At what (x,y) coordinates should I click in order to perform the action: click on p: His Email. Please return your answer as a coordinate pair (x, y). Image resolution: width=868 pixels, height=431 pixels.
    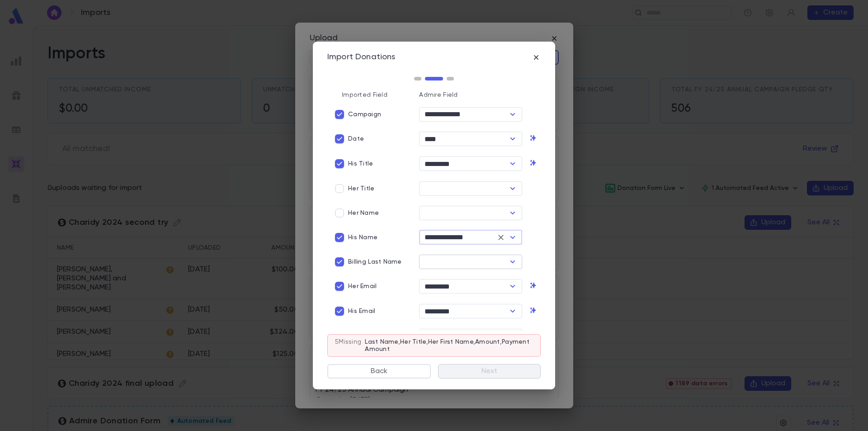
    Looking at the image, I should click on (362, 311).